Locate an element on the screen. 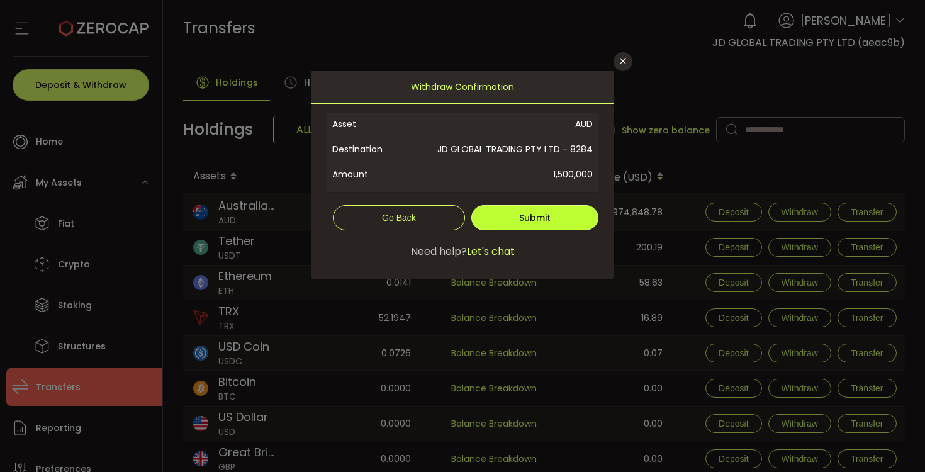 The image size is (925, 472). span: 1,500,000 is located at coordinates (502, 174).